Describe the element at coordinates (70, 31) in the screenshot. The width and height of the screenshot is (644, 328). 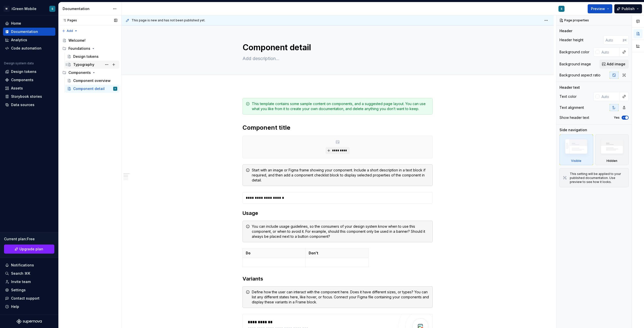
I see `button: Add` at that location.